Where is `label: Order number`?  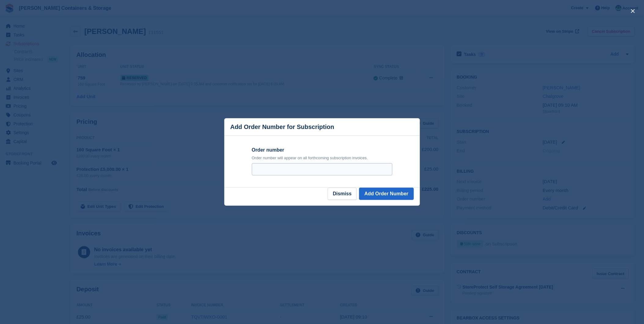
label: Order number is located at coordinates (322, 150).